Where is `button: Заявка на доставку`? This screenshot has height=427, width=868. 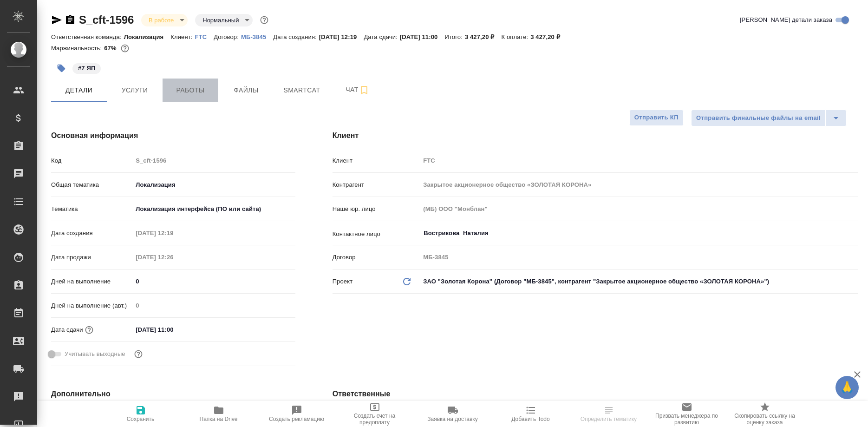 button: Заявка на доставку is located at coordinates (453, 414).